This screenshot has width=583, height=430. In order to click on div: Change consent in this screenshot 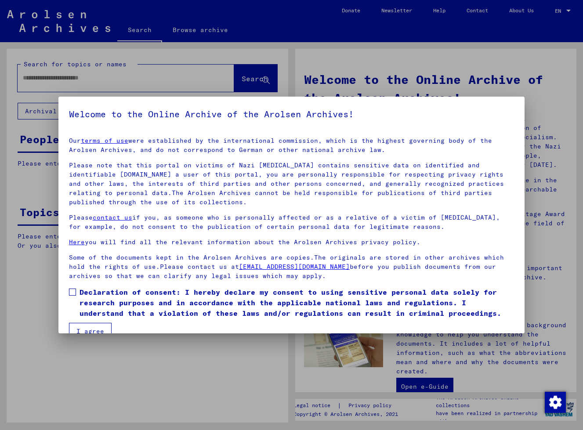, I will do `click(555, 402)`.